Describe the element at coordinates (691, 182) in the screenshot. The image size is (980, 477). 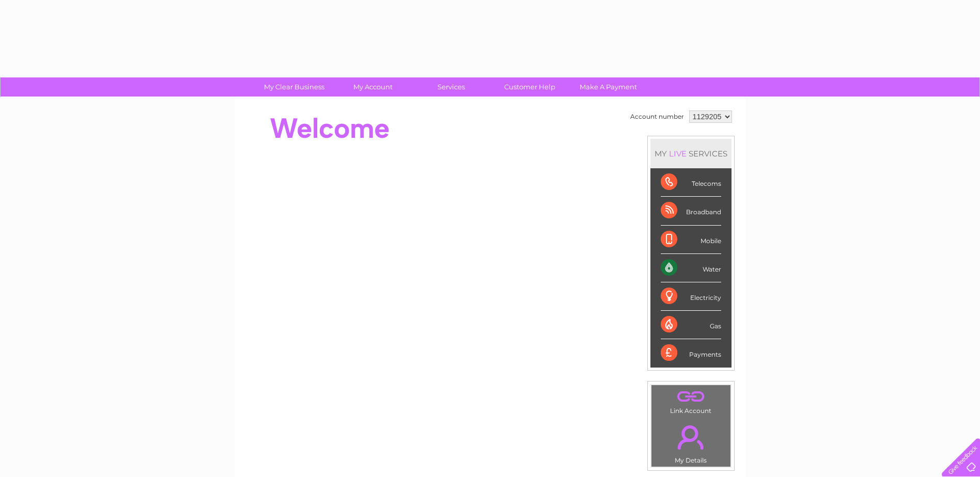
I see `div: Telecoms` at that location.